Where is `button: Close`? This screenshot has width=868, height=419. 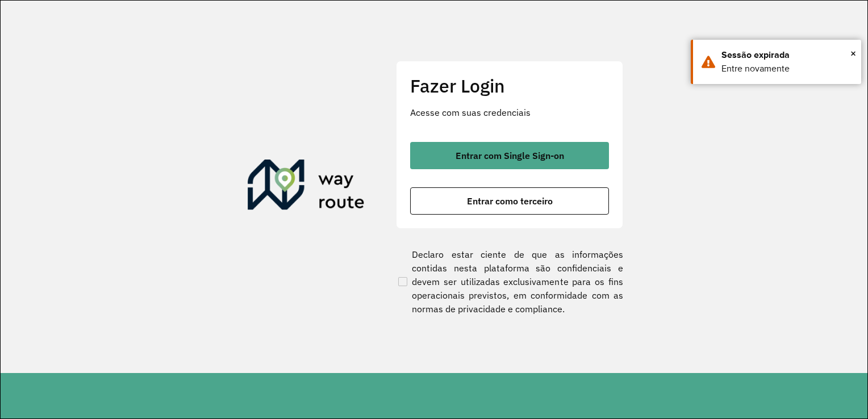 button: Close is located at coordinates (853, 54).